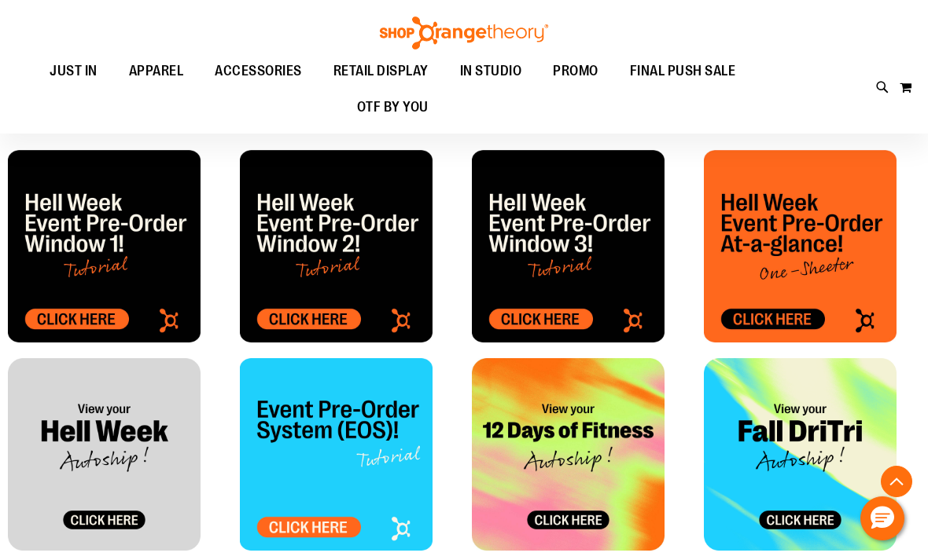  What do you see at coordinates (74, 72) in the screenshot?
I see `a: JUST IN` at bounding box center [74, 72].